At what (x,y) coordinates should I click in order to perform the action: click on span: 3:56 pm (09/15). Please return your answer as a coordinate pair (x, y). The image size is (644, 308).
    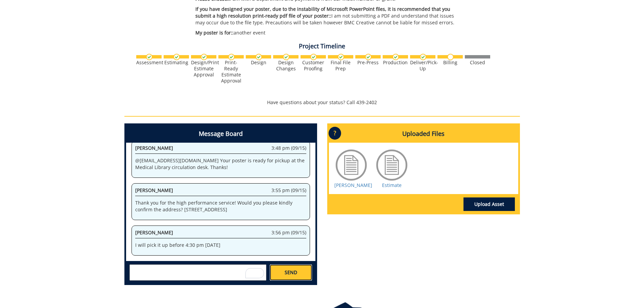
    Looking at the image, I should click on (289, 232).